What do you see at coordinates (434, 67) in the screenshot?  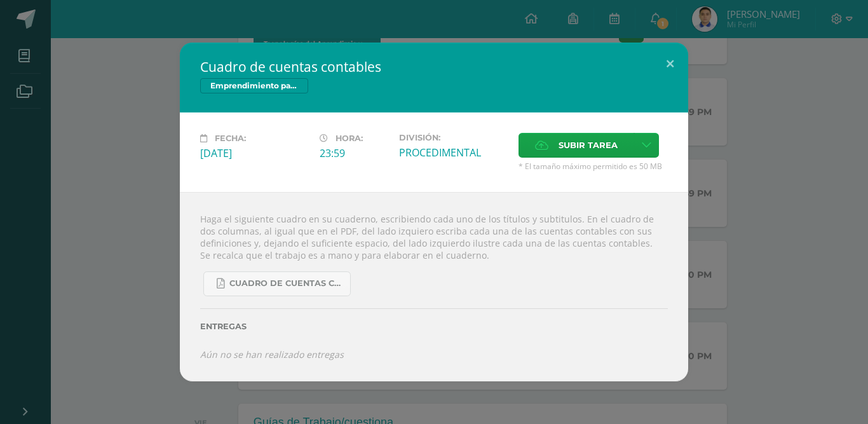 I see `h2: Cuadro de cuentas contables` at bounding box center [434, 67].